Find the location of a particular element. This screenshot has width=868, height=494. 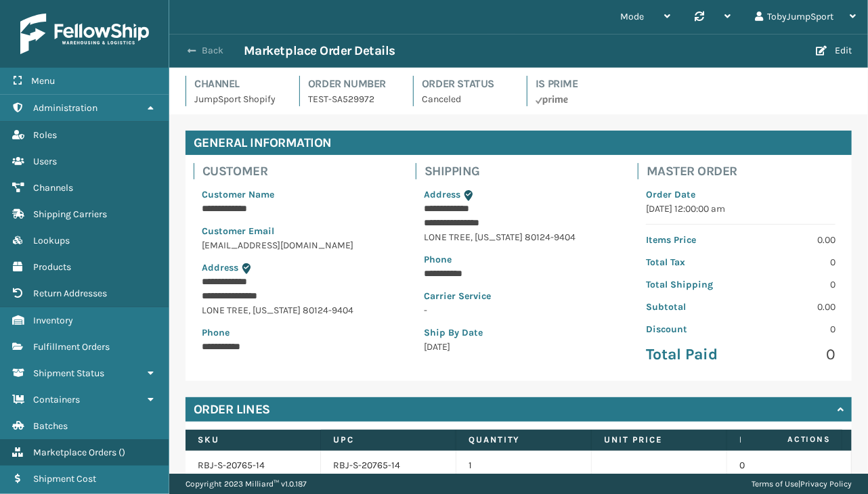

i: Edit is located at coordinates (821, 51).